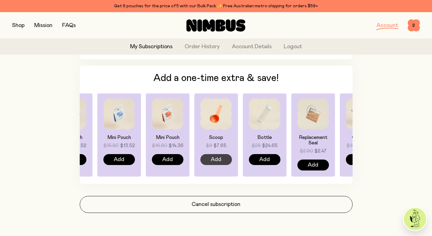 This screenshot has height=236, width=432. I want to click on a: Account, so click(387, 25).